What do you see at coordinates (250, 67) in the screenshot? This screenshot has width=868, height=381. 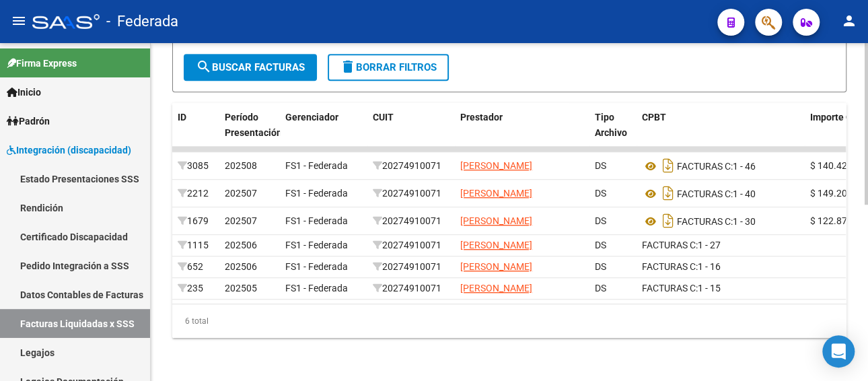 I see `span: Buscar Facturas` at bounding box center [250, 67].